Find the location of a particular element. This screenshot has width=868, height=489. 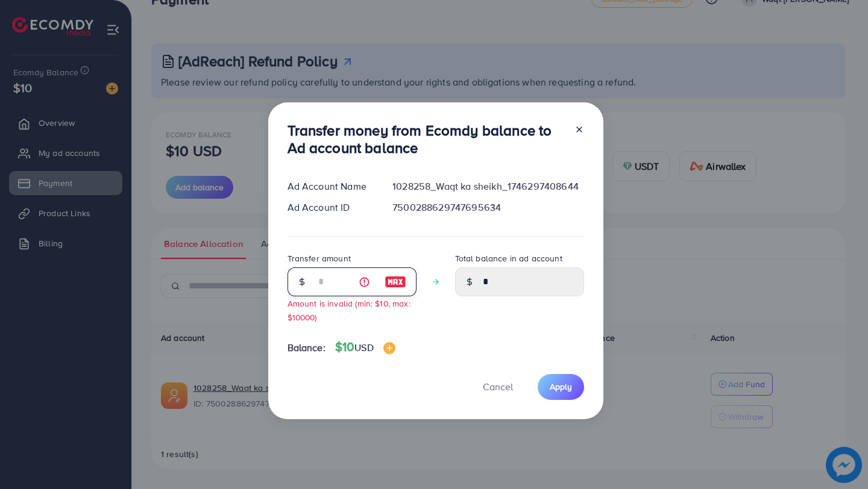

h4: $10 is located at coordinates (365, 347).